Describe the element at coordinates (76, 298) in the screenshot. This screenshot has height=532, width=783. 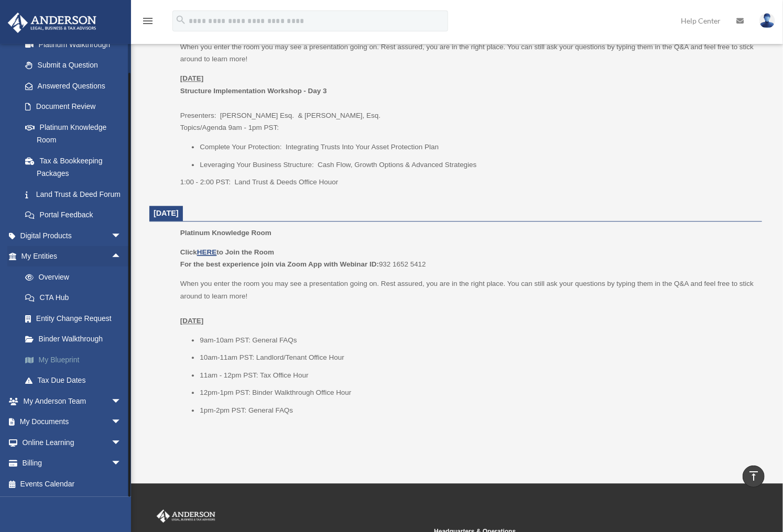
I see `a: CTA Hub` at that location.